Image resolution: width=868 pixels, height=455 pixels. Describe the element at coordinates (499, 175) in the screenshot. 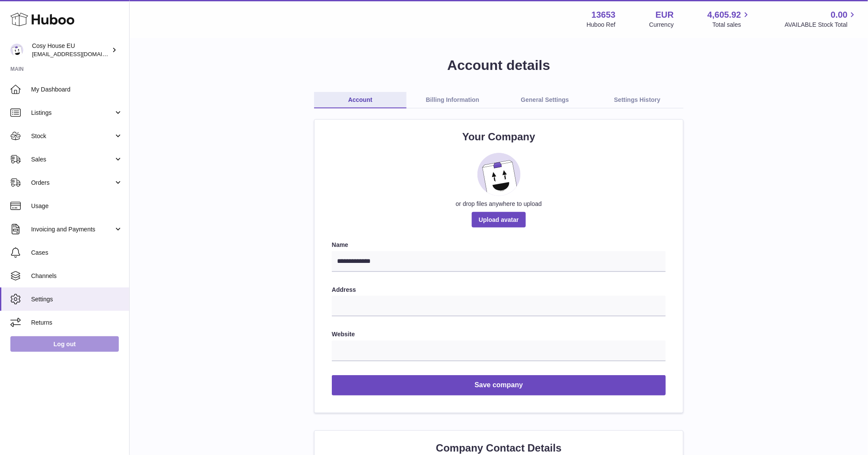

I see `img: placeholder_image.svg` at that location.